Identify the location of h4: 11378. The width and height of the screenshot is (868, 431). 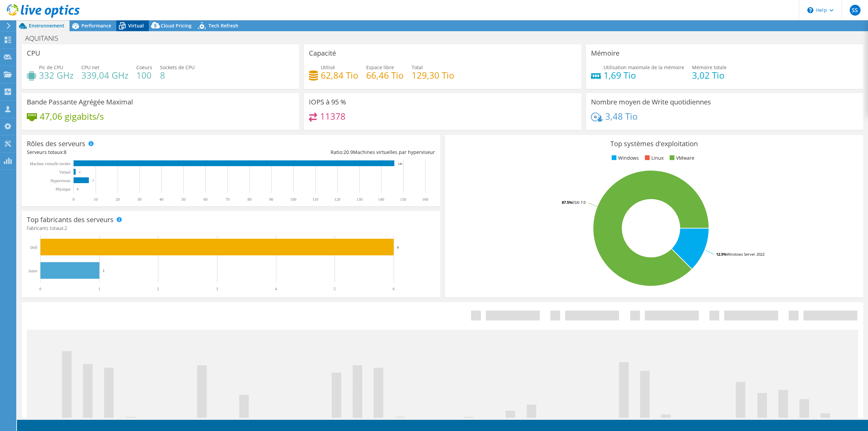
(333, 116).